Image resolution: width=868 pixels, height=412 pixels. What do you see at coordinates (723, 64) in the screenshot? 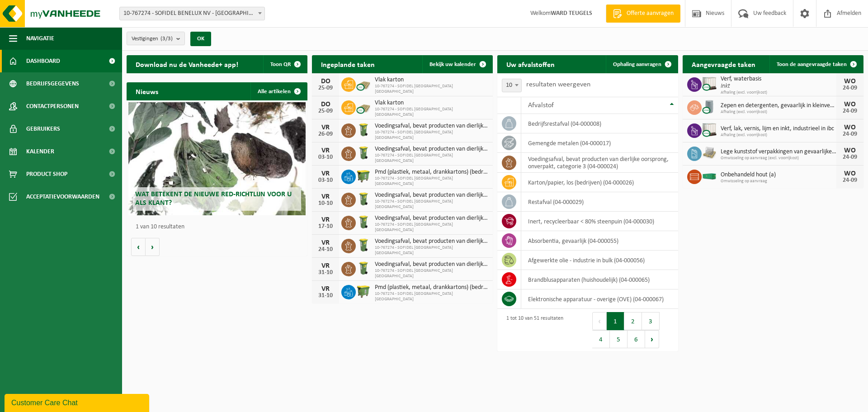
I see `h2: Aangevraagde taken` at bounding box center [723, 64].